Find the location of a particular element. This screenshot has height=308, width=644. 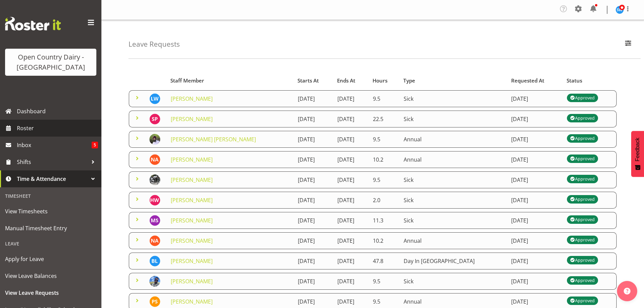

img: prabhjot-singh10999.jpg is located at coordinates (155, 301).